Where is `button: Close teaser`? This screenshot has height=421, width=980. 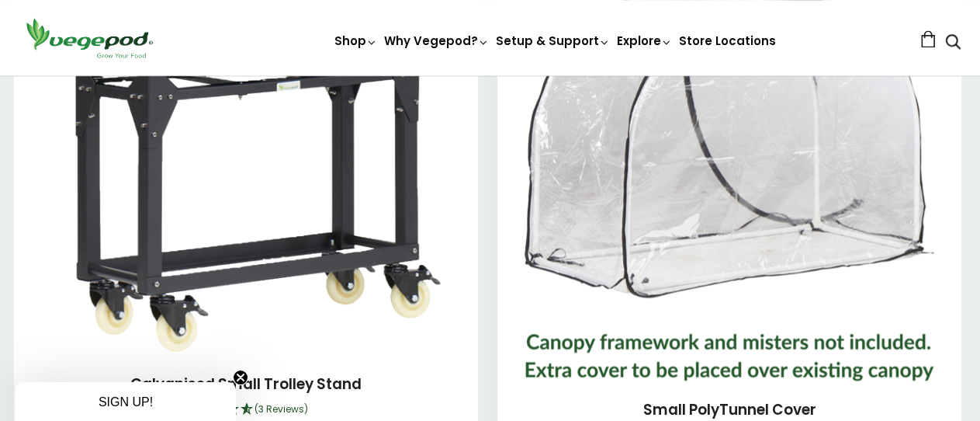
button: Close teaser is located at coordinates (241, 377).